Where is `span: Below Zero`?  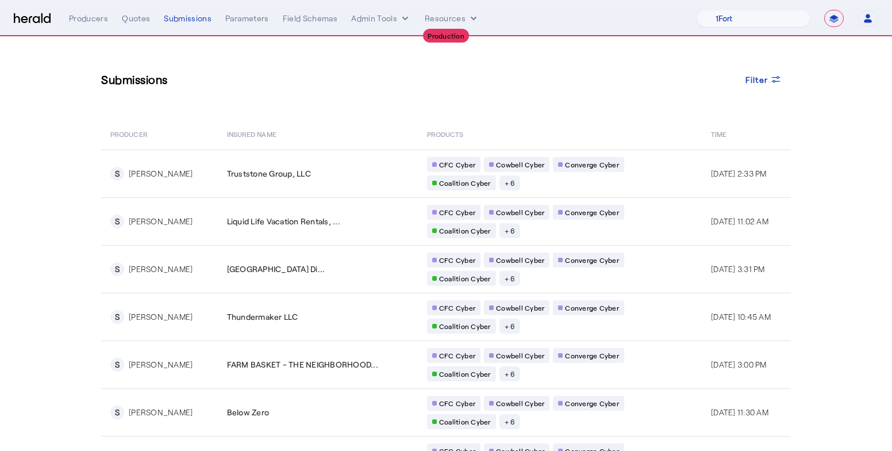 span: Below Zero is located at coordinates (248, 412).